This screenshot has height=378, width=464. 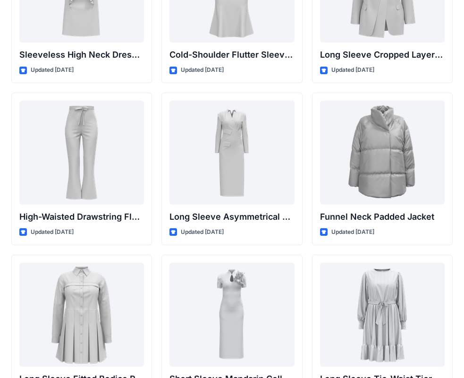 What do you see at coordinates (382, 217) in the screenshot?
I see `p: Funnel Neck Padded Jacket` at bounding box center [382, 217].